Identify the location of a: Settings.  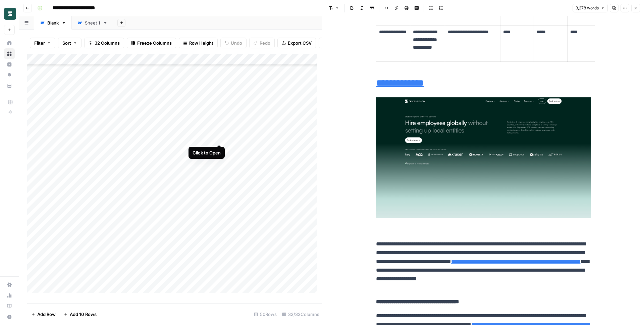
(9, 284).